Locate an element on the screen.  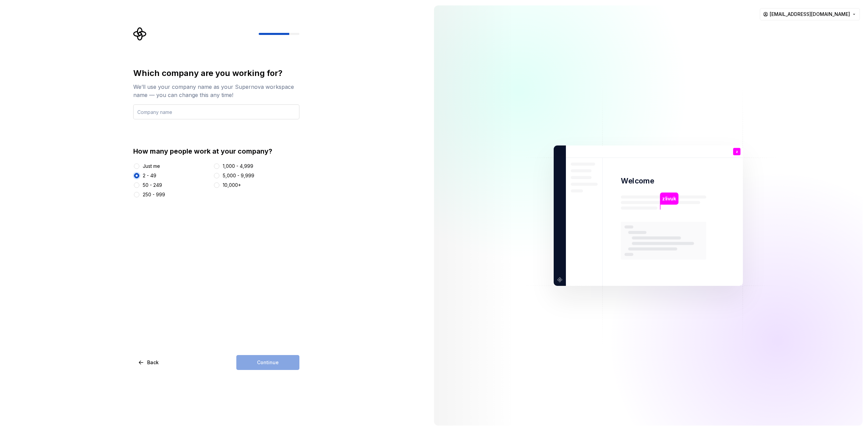
svg: Supernova Logo is located at coordinates (140, 34).